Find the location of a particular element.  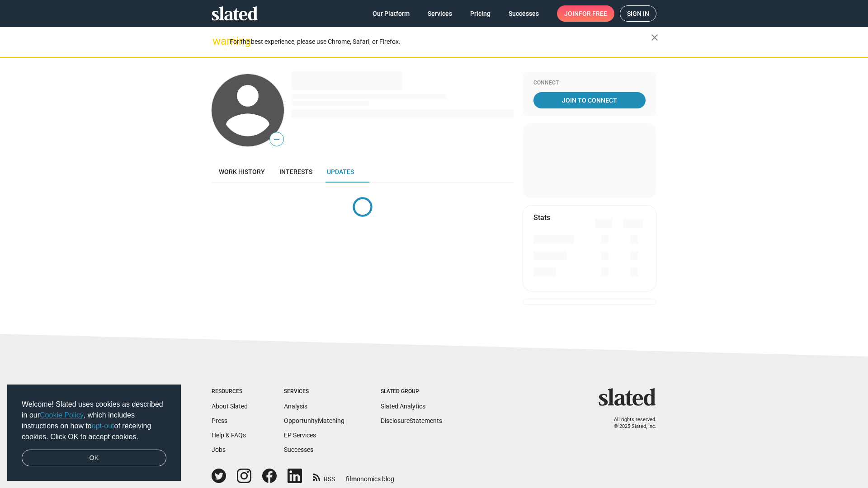

a: filmonomics blog is located at coordinates (370, 475).